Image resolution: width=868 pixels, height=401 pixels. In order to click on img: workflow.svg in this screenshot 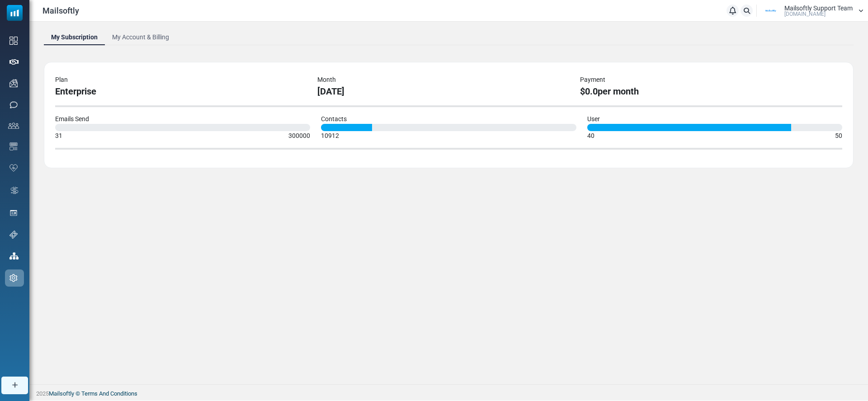, I will do `click(15, 190)`.